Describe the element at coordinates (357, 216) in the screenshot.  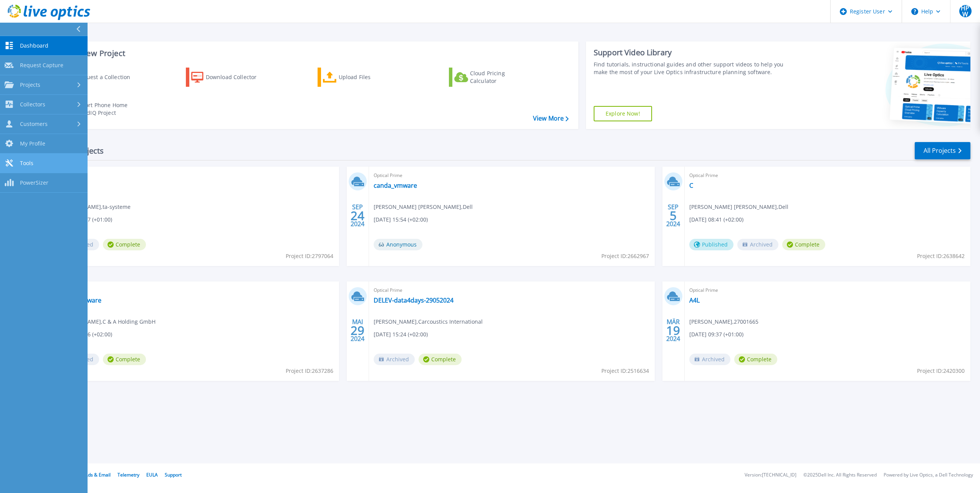
I see `span: 24` at that location.